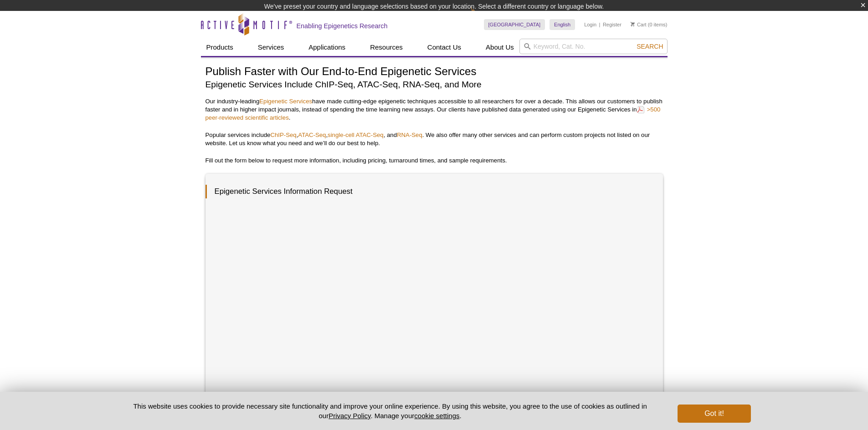 This screenshot has width=868, height=430. What do you see at coordinates (312, 135) in the screenshot?
I see `a: ATAC-Seq` at bounding box center [312, 135].